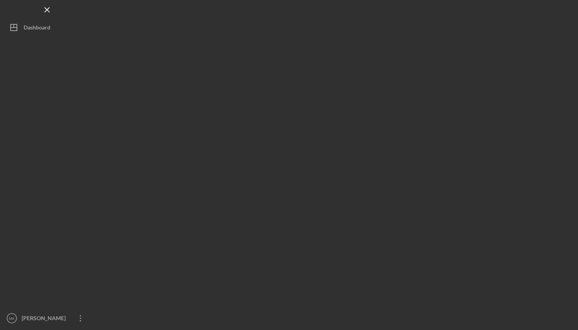 The image size is (578, 330). I want to click on button: Dashboard, so click(47, 28).